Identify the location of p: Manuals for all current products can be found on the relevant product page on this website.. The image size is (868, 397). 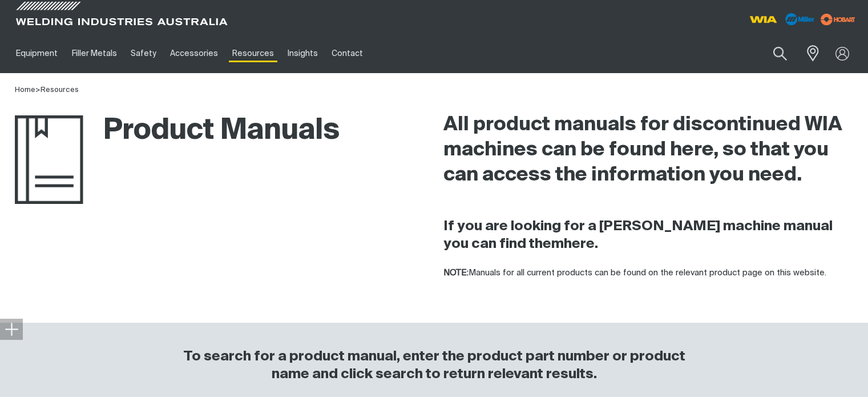
(648, 273).